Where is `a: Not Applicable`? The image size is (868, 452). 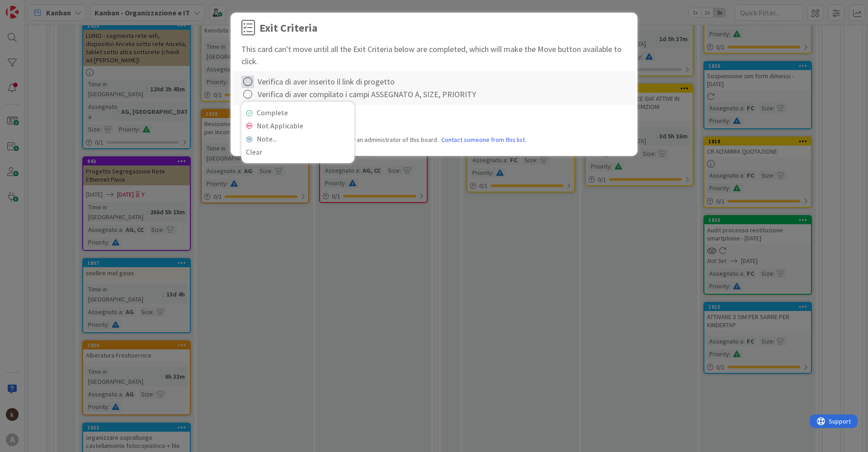 a: Not Applicable is located at coordinates (298, 126).